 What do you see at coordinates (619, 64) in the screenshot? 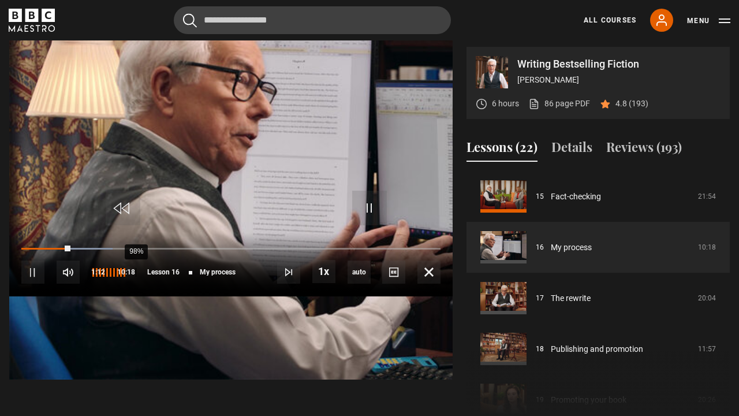
I see `p: Writing Bestselling Fiction` at bounding box center [619, 64].